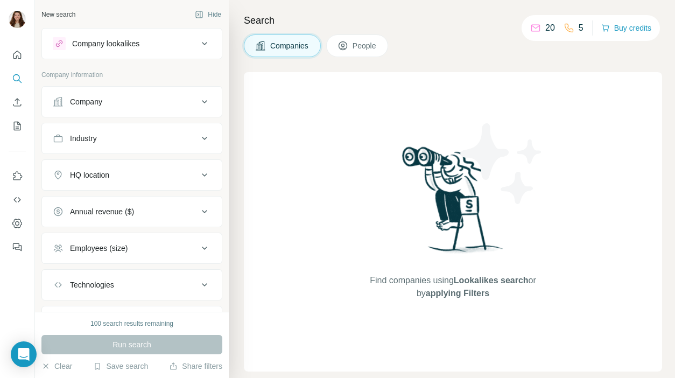 Image resolution: width=675 pixels, height=378 pixels. What do you see at coordinates (132, 212) in the screenshot?
I see `button: Annual revenue ($)` at bounding box center [132, 212].